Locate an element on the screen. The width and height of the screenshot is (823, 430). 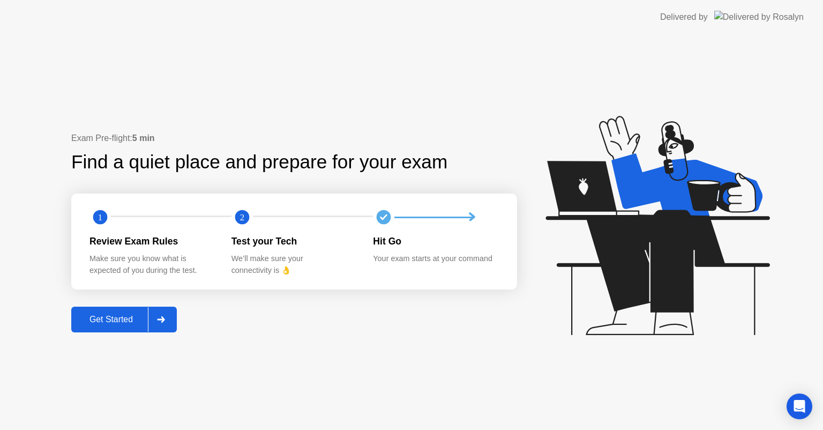
text: 1 is located at coordinates (100, 217).